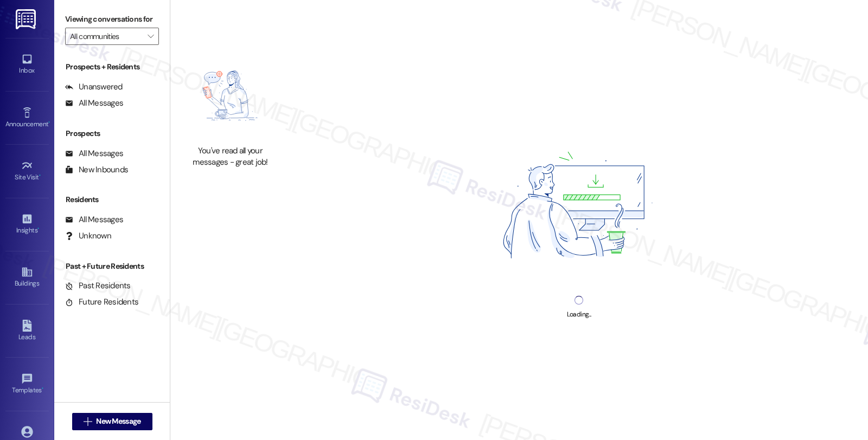 The height and width of the screenshot is (440, 868). What do you see at coordinates (102, 302) in the screenshot?
I see `div: Future Residents` at bounding box center [102, 302].